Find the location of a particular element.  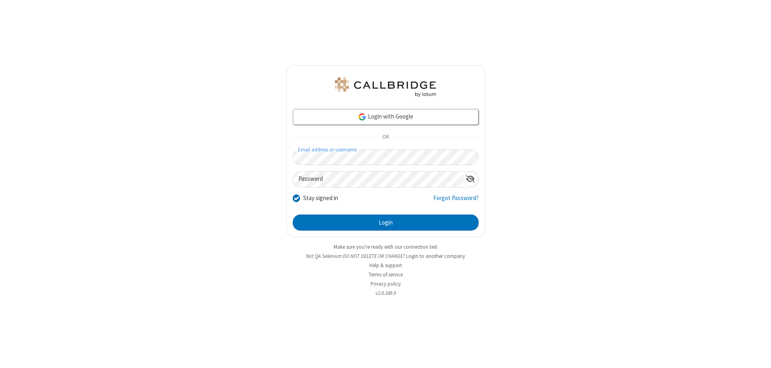

button: Login is located at coordinates (386, 223).